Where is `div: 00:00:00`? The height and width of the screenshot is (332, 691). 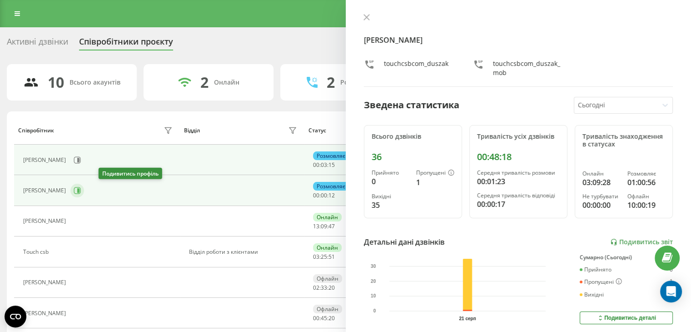 div: 00:00:00 is located at coordinates (601, 205).